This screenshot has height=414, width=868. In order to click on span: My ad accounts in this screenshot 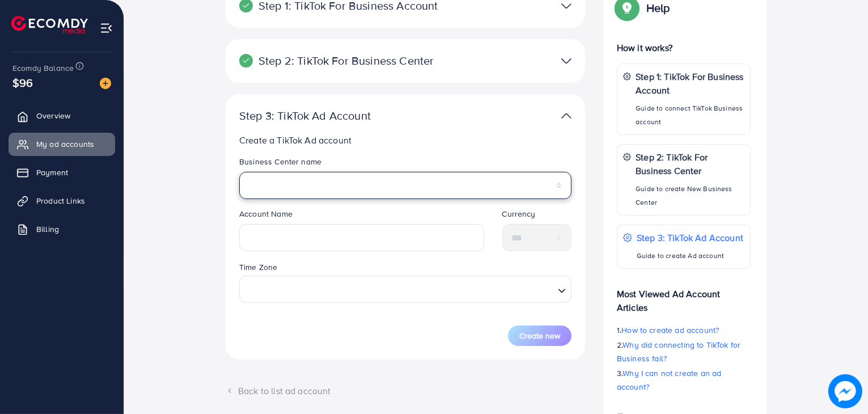, I will do `click(65, 144)`.